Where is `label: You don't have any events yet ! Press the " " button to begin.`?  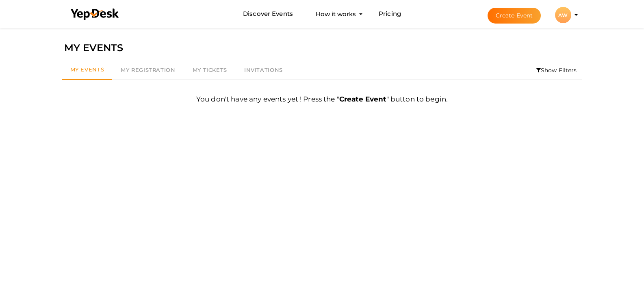
label: You don't have any events yet ! Press the " " button to begin. is located at coordinates (322, 102).